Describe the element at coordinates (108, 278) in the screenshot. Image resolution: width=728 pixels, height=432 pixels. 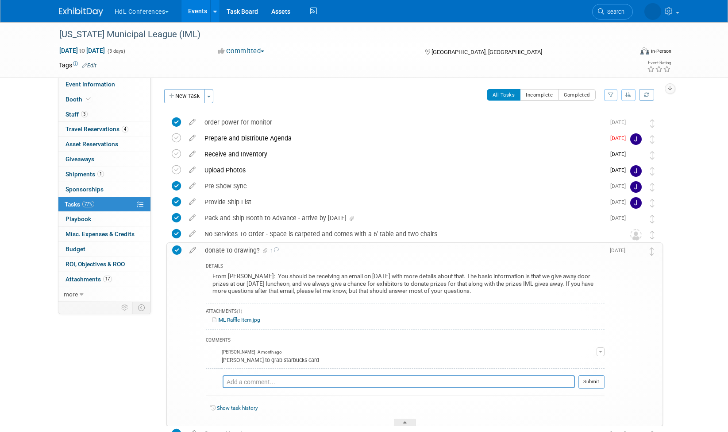
I see `span: 17` at that location.